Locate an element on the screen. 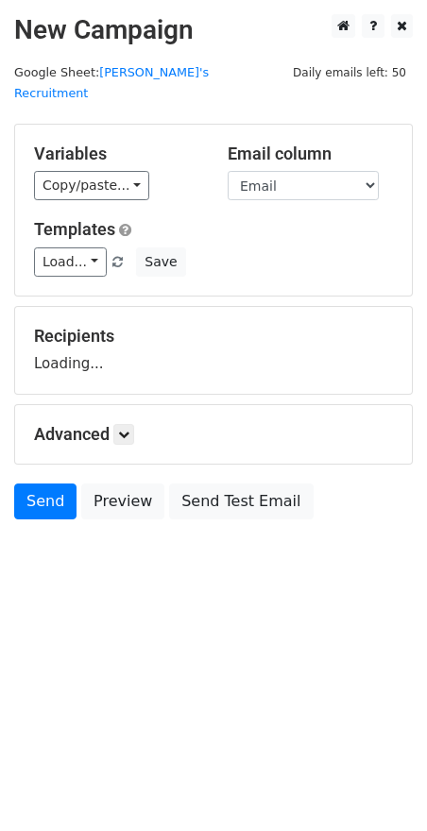 The width and height of the screenshot is (427, 831). div: Chat Widget is located at coordinates (380, 786).